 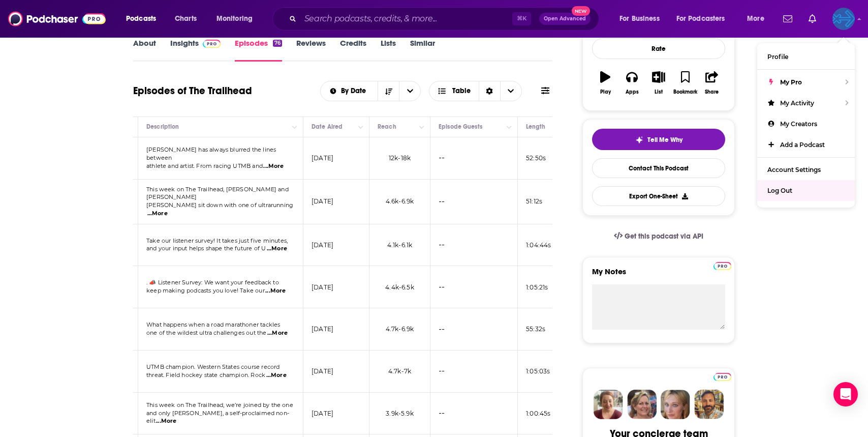 I want to click on p: 51:12 s, so click(x=534, y=201).